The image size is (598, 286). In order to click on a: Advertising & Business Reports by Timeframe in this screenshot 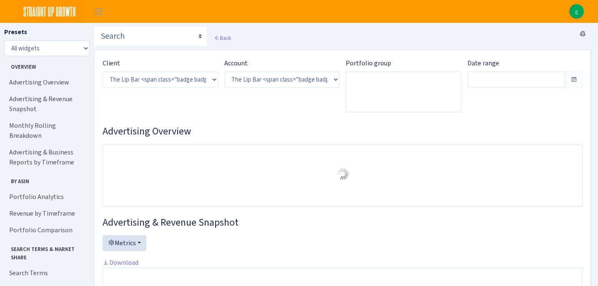, I will do `click(46, 158)`.